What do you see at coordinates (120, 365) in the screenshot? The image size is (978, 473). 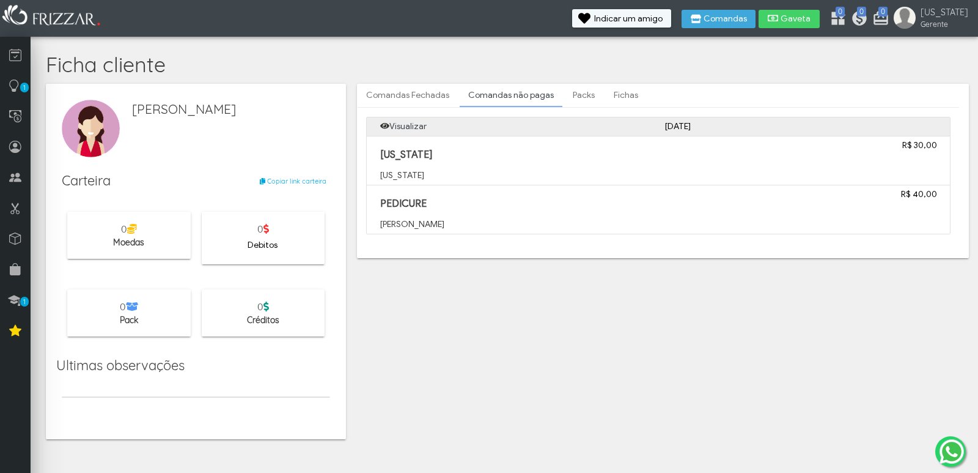 I see `h1: Ultimas observações` at bounding box center [120, 365].